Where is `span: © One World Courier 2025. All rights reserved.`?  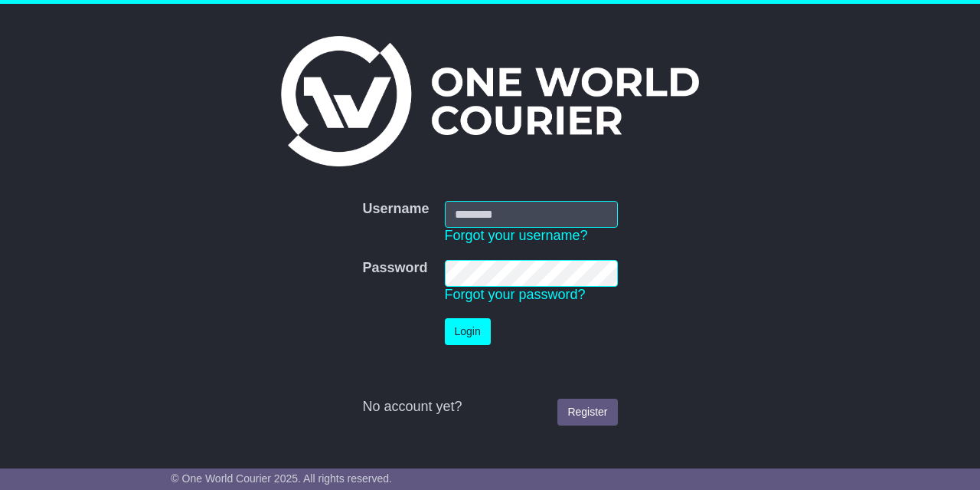 span: © One World Courier 2025. All rights reserved. is located at coordinates (281, 478).